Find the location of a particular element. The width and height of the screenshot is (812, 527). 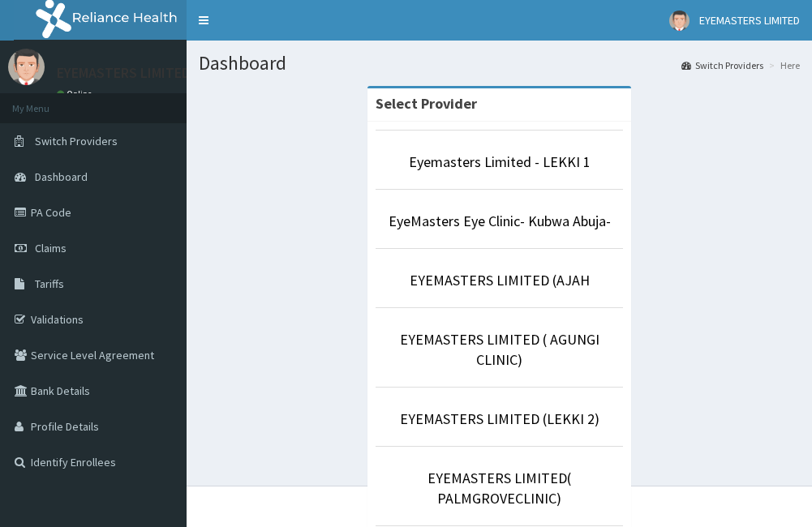

p: EYEMASTERS LIMITED is located at coordinates (124, 73).